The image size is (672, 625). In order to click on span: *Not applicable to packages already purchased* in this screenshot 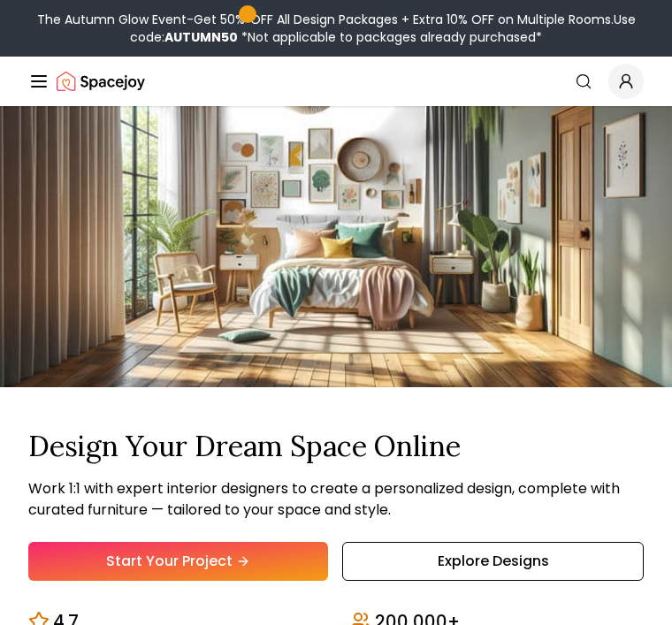, I will do `click(390, 37)`.